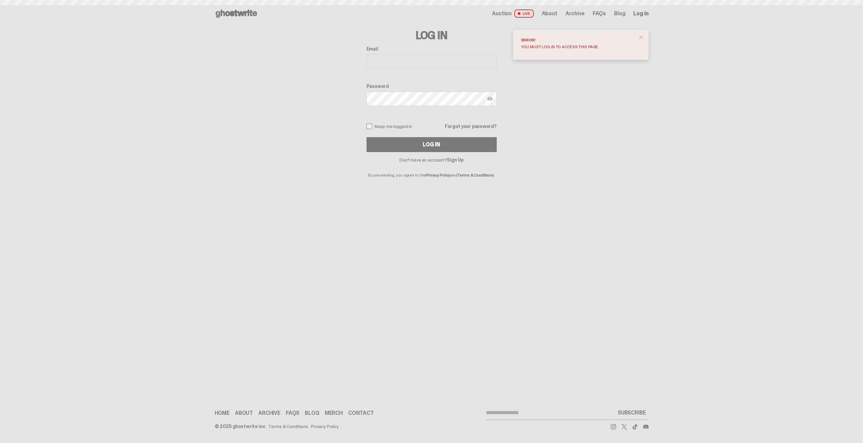  Describe the element at coordinates (512, 13) in the screenshot. I see `a: Auction LIVE` at that location.